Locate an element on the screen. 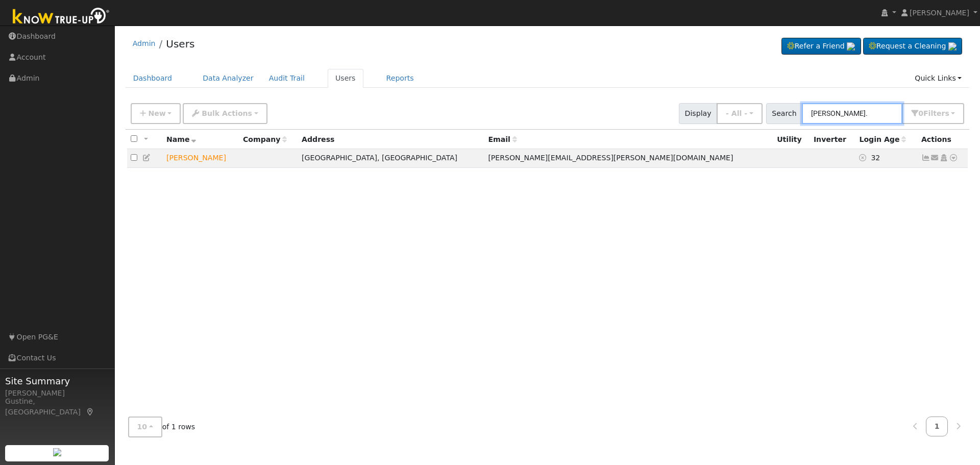 This screenshot has height=465, width=980. img: Know True-Up is located at coordinates (61, 17).